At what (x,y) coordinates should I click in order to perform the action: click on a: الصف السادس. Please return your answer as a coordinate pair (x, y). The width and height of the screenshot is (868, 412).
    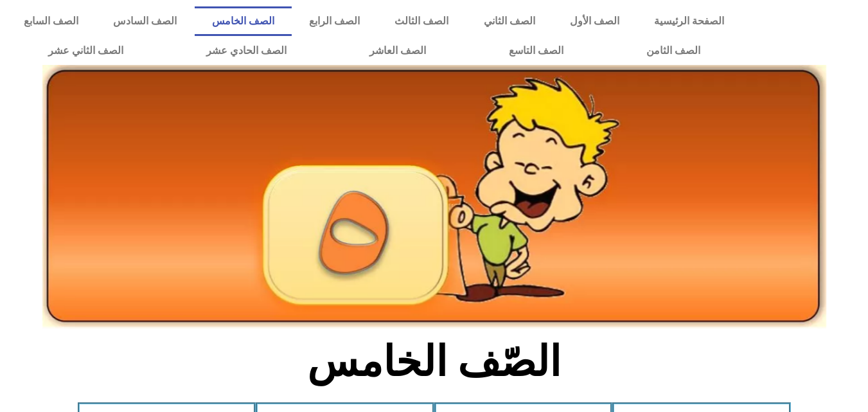
    Looking at the image, I should click on (144, 22).